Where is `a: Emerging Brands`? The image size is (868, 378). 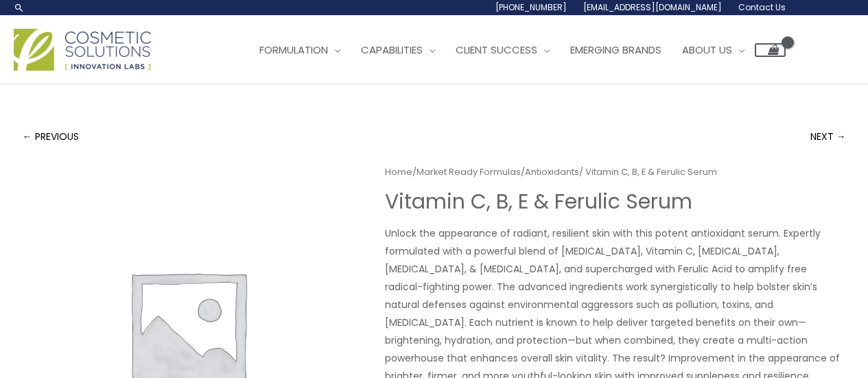 a: Emerging Brands is located at coordinates (615, 50).